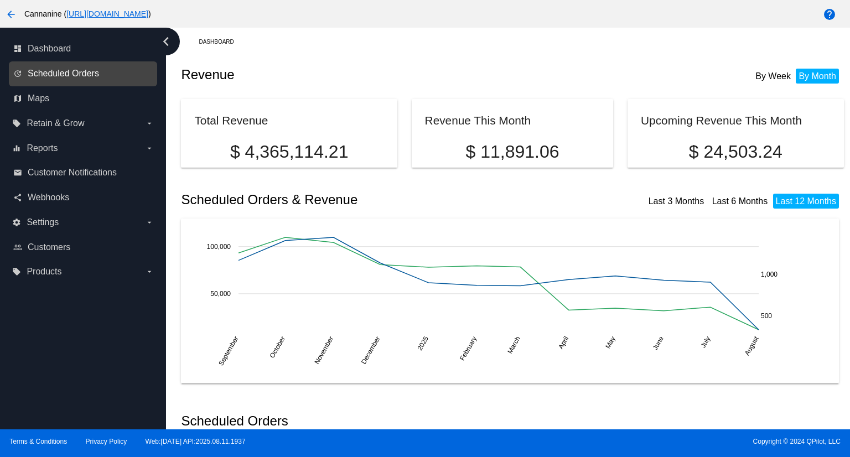  Describe the element at coordinates (371, 350) in the screenshot. I see `text: December` at that location.